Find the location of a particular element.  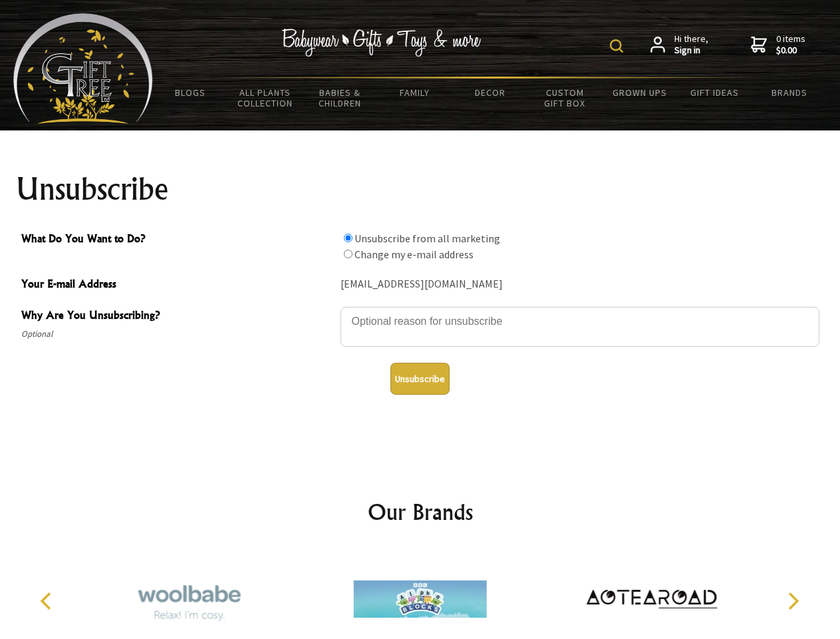

span: Optional is located at coordinates (177, 334).